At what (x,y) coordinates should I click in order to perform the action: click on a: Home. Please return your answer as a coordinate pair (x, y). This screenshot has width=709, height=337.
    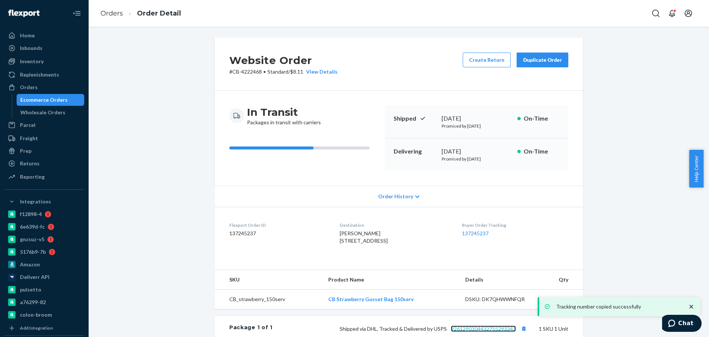
    Looking at the image, I should click on (44, 35).